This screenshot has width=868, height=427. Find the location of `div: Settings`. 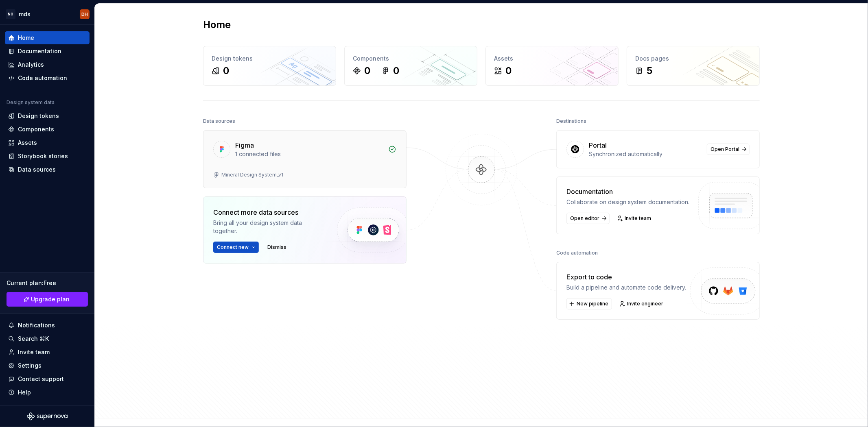

div: Settings is located at coordinates (30, 365).